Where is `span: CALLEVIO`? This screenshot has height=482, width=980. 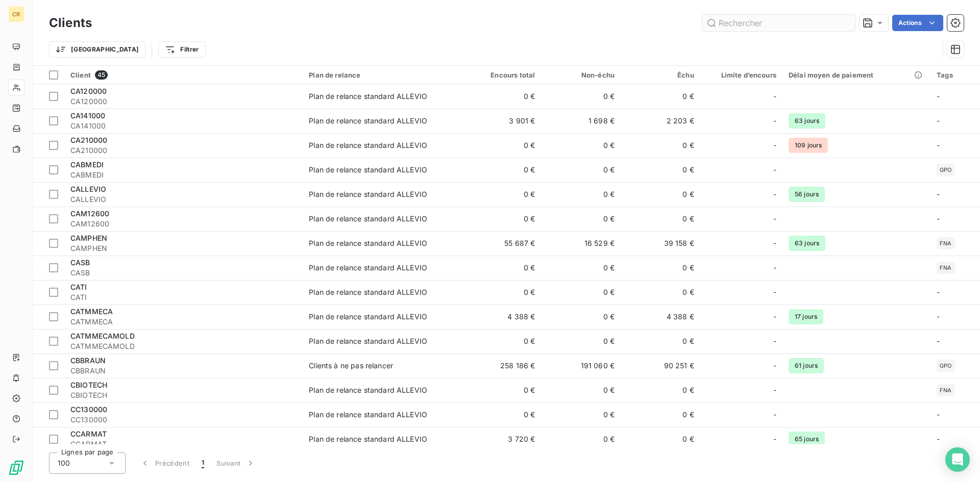
span: CALLEVIO is located at coordinates (183, 200).